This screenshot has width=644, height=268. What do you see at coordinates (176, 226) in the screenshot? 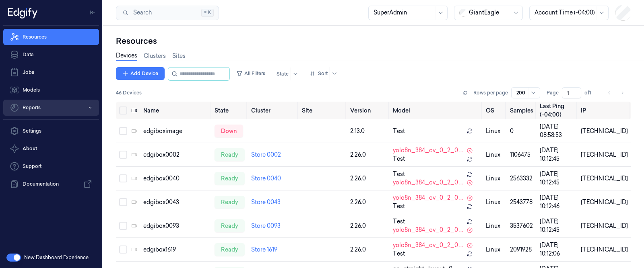
I see `div: edgibox0093` at bounding box center [176, 226].